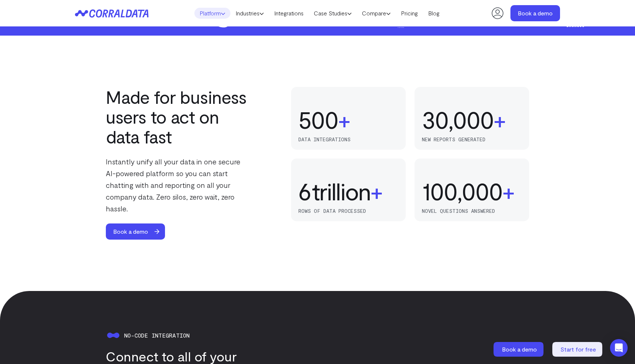 Image resolution: width=635 pixels, height=364 pixels. What do you see at coordinates (458, 120) in the screenshot?
I see `div: 30,000` at bounding box center [458, 120].